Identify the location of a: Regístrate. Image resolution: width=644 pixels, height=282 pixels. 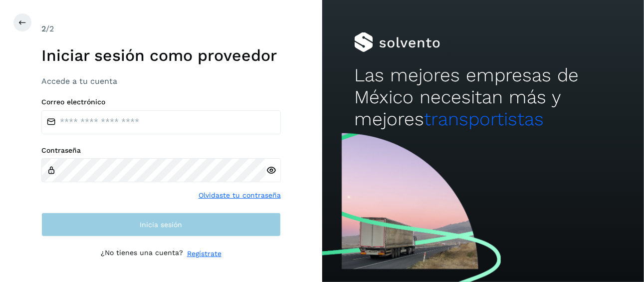
(204, 254).